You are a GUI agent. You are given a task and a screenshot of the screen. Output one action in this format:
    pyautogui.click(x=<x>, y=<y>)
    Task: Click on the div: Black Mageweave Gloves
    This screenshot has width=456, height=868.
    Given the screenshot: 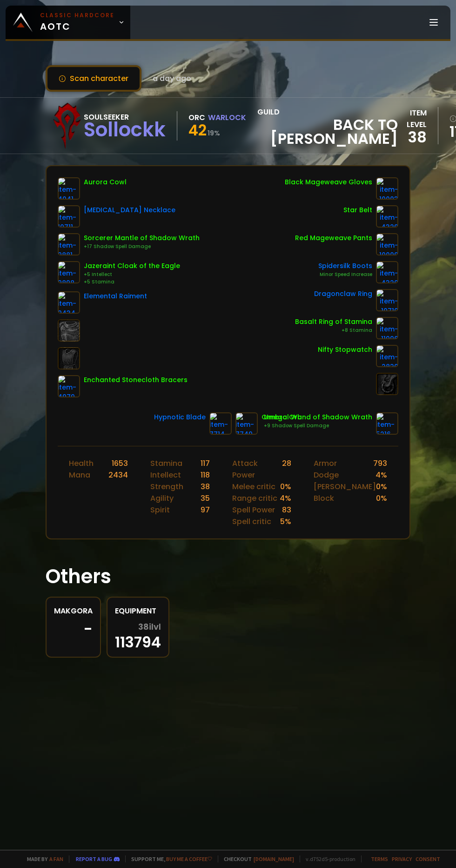 What is the action you would take?
    pyautogui.click(x=328, y=182)
    